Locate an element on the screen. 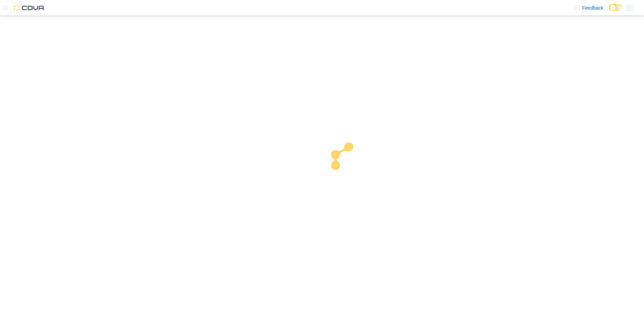 The width and height of the screenshot is (644, 319). span: Feedback is located at coordinates (593, 8).